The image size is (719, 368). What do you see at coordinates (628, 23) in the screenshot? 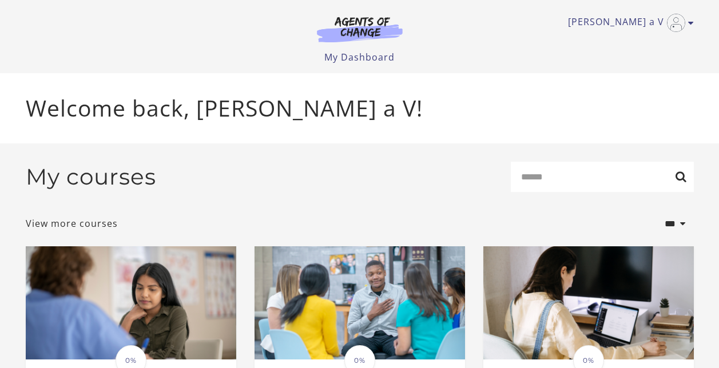
I see `a: Toggle menu` at bounding box center [628, 23].